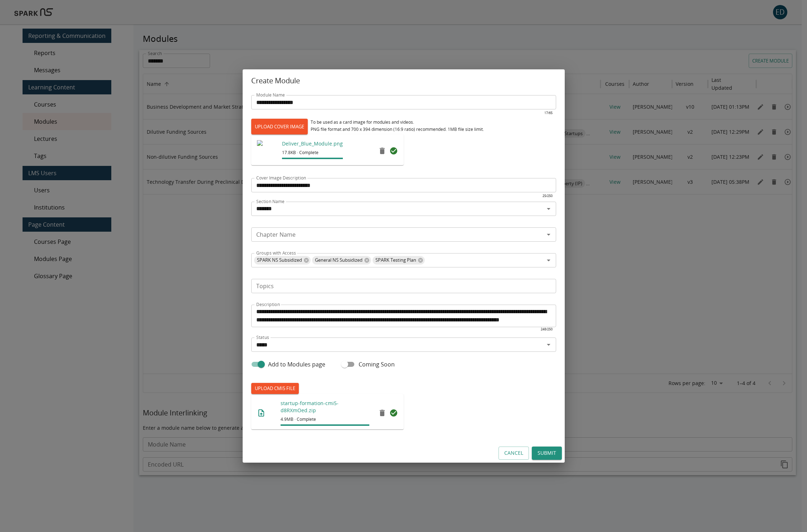  Describe the element at coordinates (270, 201) in the screenshot. I see `label: Section Name` at that location.